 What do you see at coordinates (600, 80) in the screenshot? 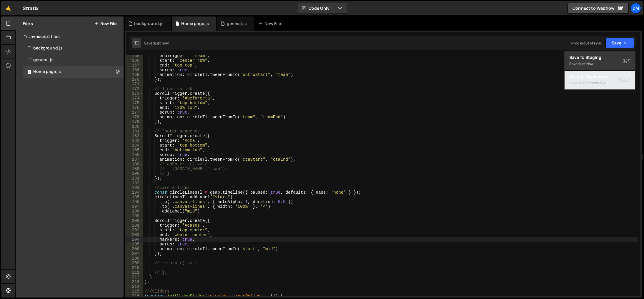
I see `button: Save to ProductionS Saved29 seconds ago` at bounding box center [600, 80].